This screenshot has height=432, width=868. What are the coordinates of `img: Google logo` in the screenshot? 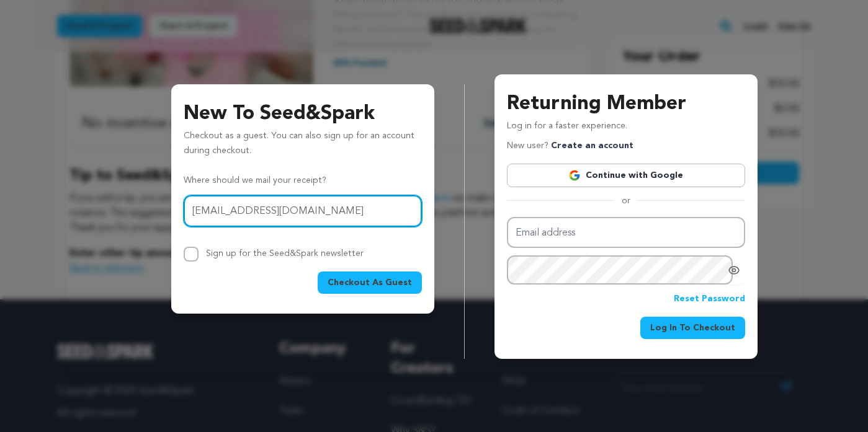 It's located at (574, 175).